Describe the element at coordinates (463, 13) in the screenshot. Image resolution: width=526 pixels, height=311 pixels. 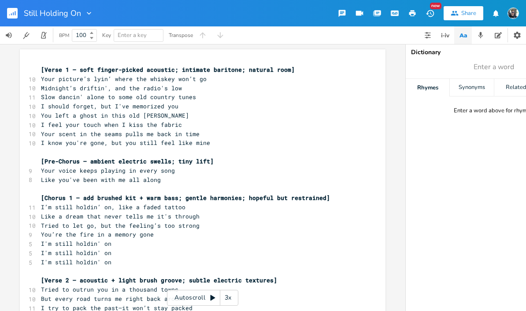
I see `button: Share` at that location.